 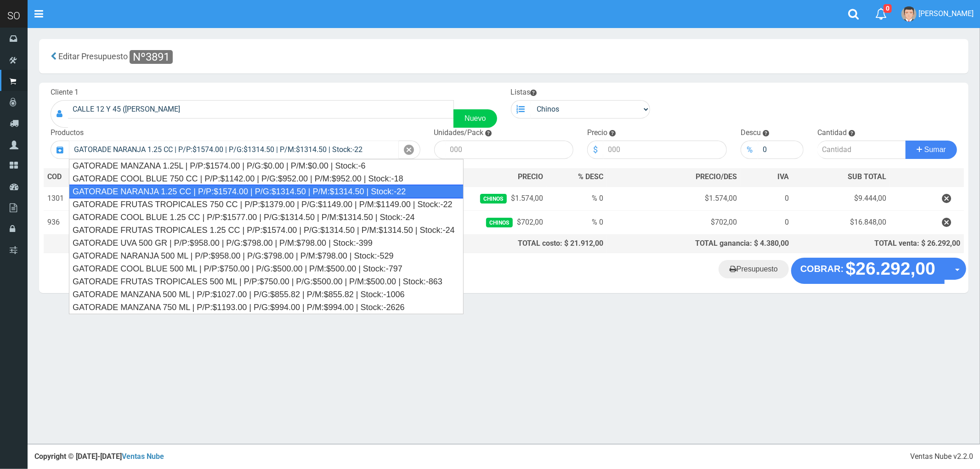 What do you see at coordinates (266, 178) in the screenshot?
I see `div: GATORADE COOL BLUE 750 CC | P/P:$1142.00 | P/G:$952.00 | P/M:$952.00 | Stock:-18` at bounding box center [266, 178].